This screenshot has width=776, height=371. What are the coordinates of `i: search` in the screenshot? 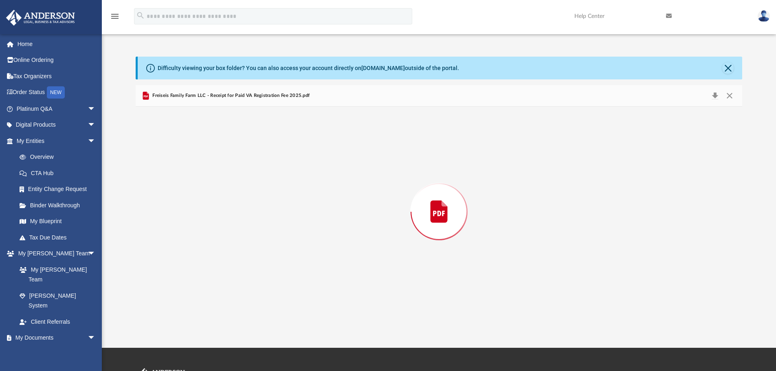 It's located at (141, 15).